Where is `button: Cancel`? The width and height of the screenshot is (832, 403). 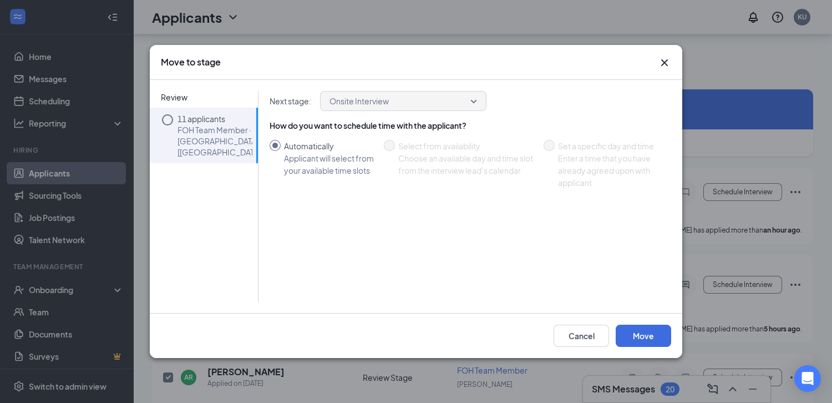
button: Cancel is located at coordinates (581, 335).